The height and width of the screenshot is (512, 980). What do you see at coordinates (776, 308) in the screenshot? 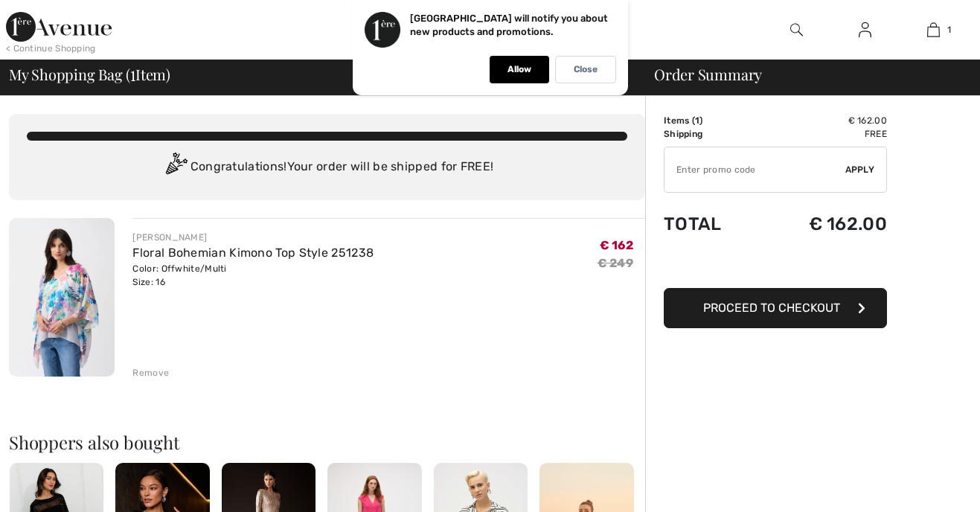
I see `button: Proceed to Checkout` at bounding box center [776, 308].